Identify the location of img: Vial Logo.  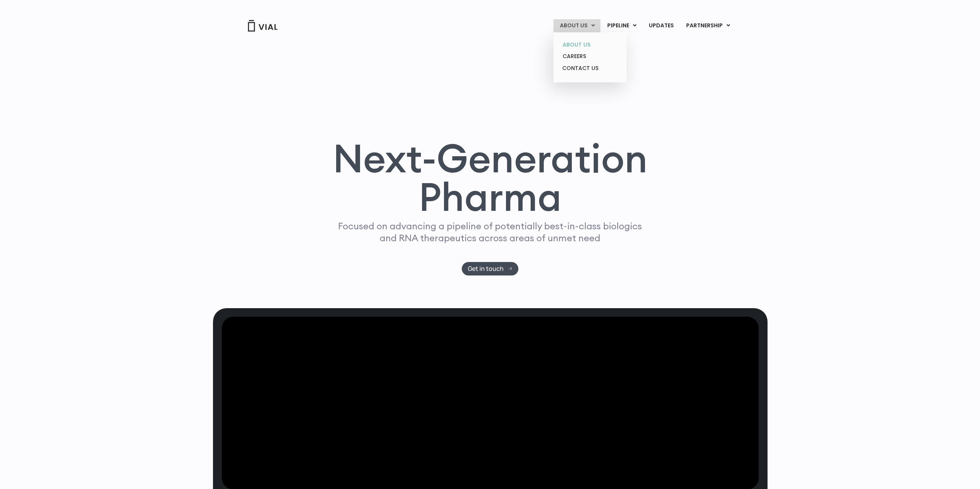
(262, 25).